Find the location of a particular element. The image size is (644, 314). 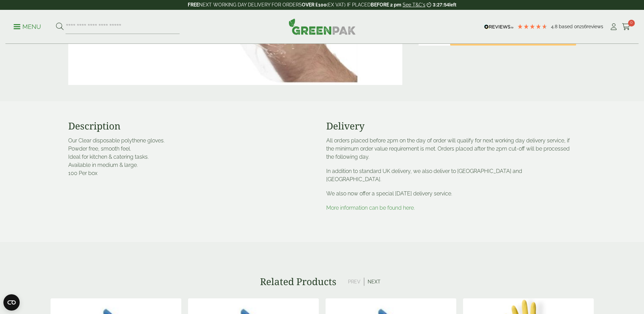

a: More information can be found here. is located at coordinates (371, 207).